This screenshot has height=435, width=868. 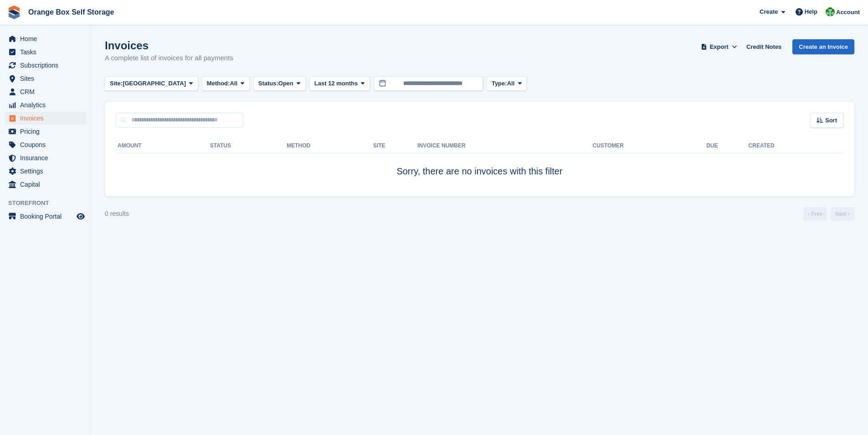 I want to click on span: Coupons, so click(x=47, y=144).